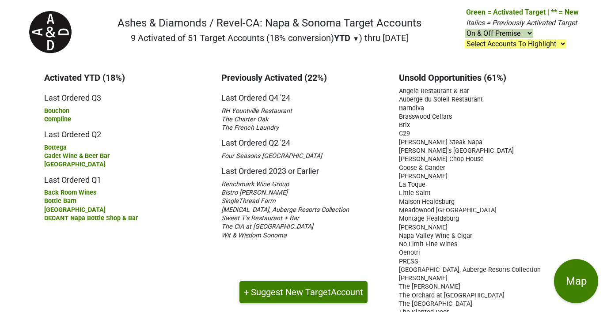 The image size is (607, 312). Describe the element at coordinates (342, 38) in the screenshot. I see `span: YTD` at that location.